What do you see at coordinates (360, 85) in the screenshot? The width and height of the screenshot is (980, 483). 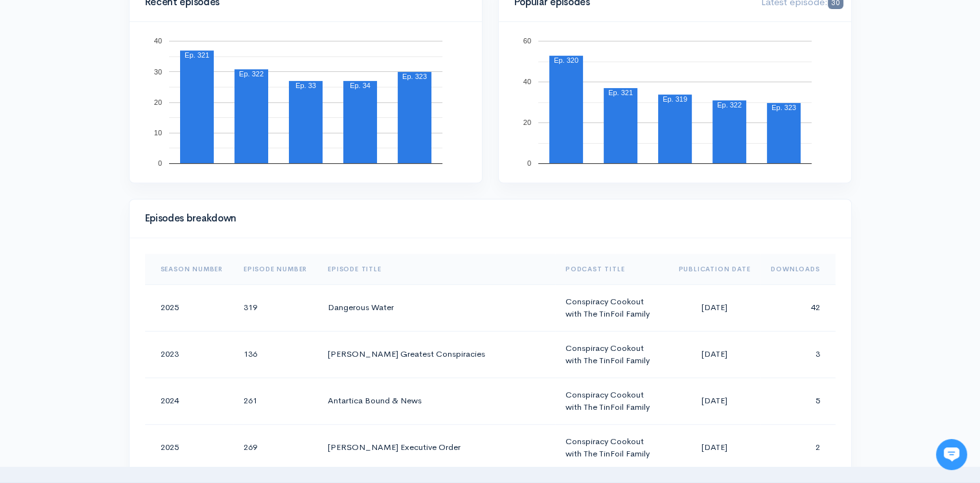 I see `text: Ep. 34` at bounding box center [360, 85].